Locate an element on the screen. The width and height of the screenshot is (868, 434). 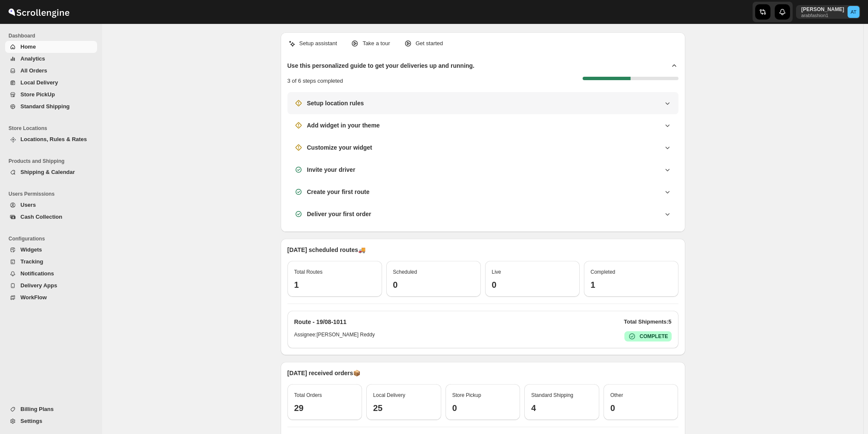
span: WorkFlow is located at coordinates (34, 297).